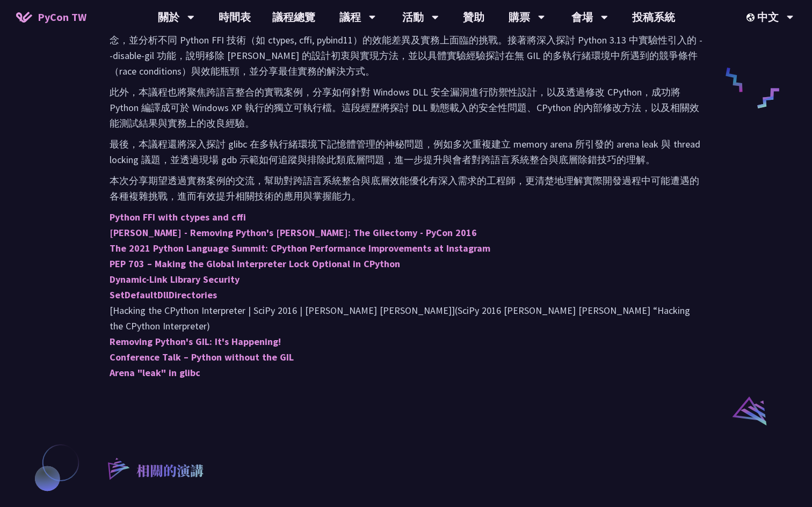  I want to click on a: Python FFI with ctypes and cffi, so click(178, 217).